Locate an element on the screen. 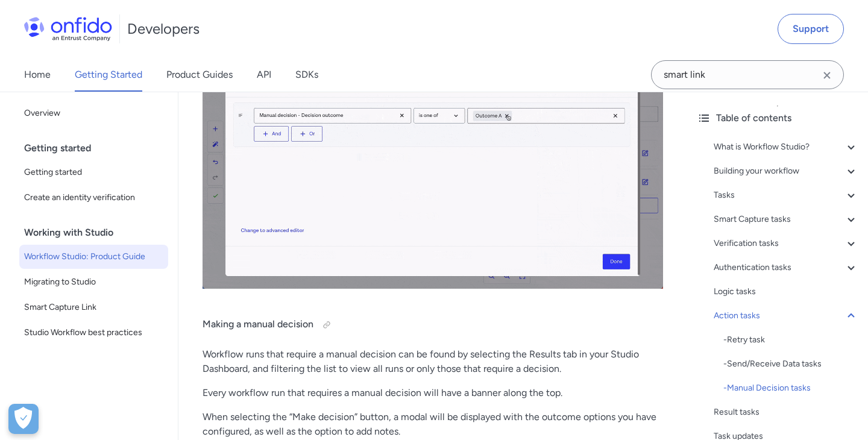 The height and width of the screenshot is (440, 868). a: Home is located at coordinates (38, 75).